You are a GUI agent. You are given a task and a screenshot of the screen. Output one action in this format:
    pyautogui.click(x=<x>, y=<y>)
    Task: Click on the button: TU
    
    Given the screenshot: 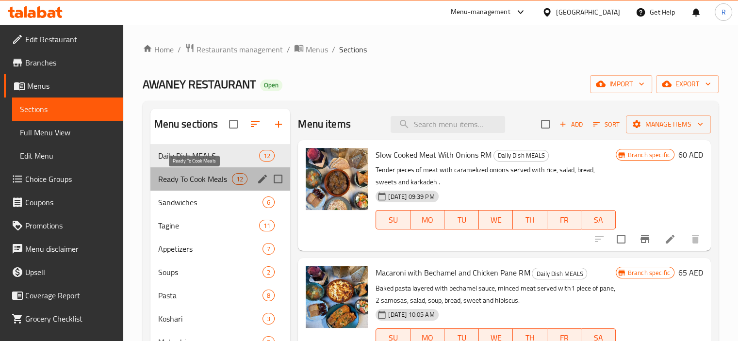 What is the action you would take?
    pyautogui.click(x=461, y=220)
    